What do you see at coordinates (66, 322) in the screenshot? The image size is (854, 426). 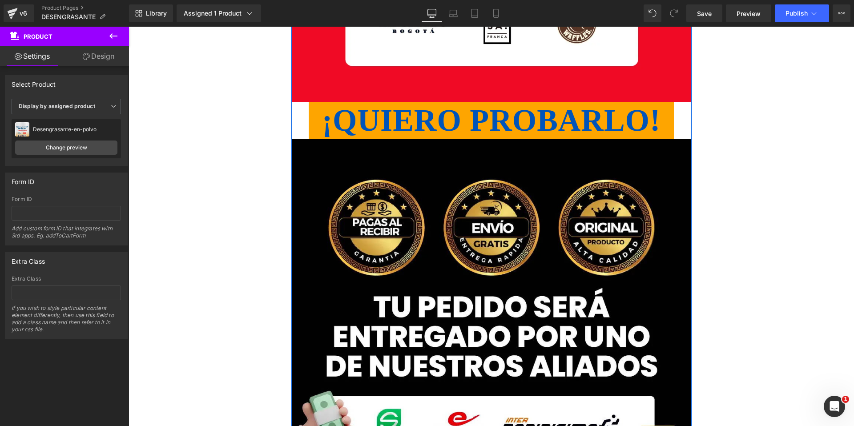 I see `div: If you wish to style particular content element differently, then use this field to add a class n...` at bounding box center [66, 322].